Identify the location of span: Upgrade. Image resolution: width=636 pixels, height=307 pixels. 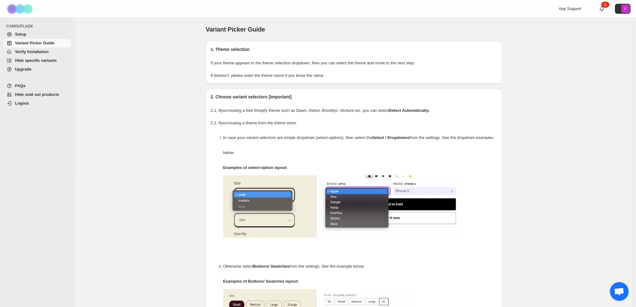
(23, 69).